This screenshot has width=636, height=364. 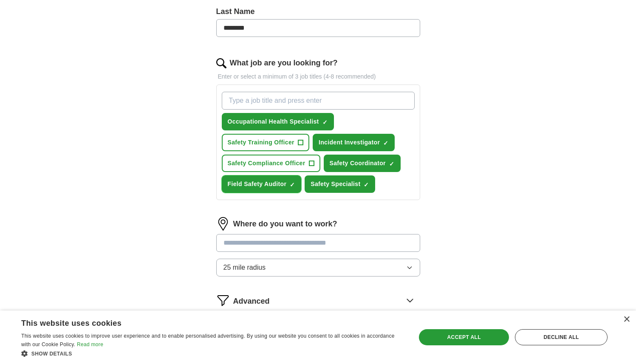 I want to click on button: Safety Specialist✓, so click(x=340, y=184).